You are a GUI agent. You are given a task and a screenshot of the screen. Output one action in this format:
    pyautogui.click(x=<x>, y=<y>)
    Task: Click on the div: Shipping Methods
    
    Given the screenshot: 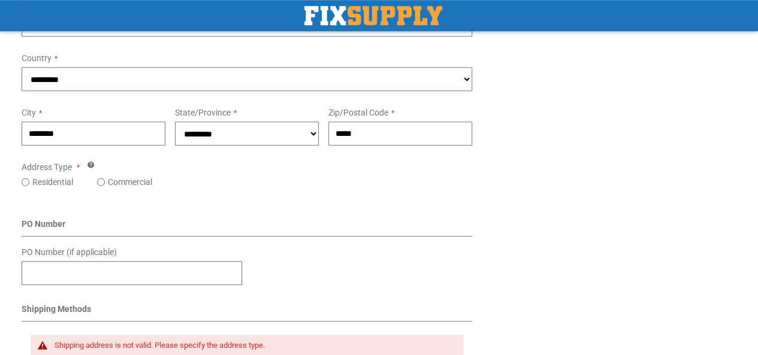 What is the action you would take?
    pyautogui.click(x=247, y=312)
    